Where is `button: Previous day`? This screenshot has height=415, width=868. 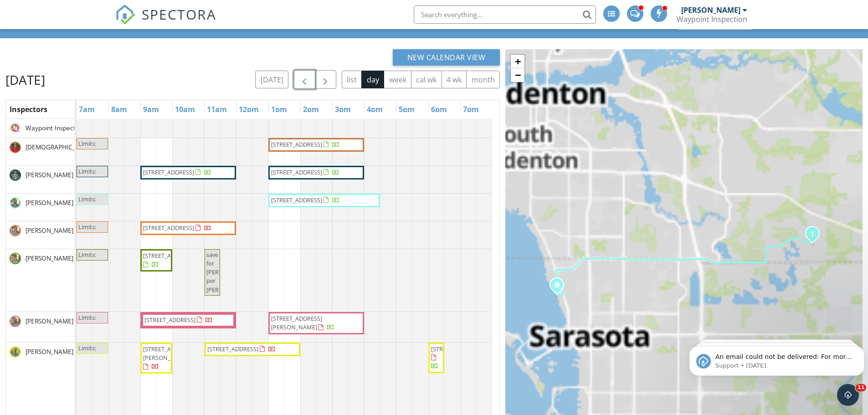
button: Previous day is located at coordinates (304, 80).